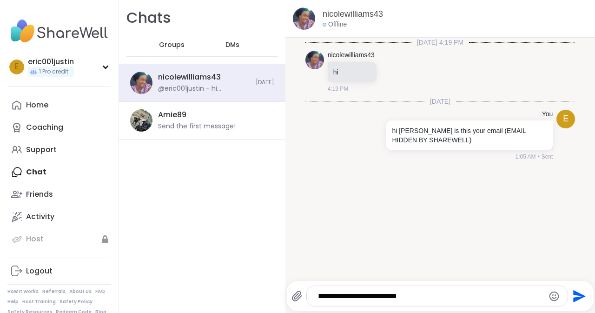  I want to click on div: Send the first message!, so click(197, 126).